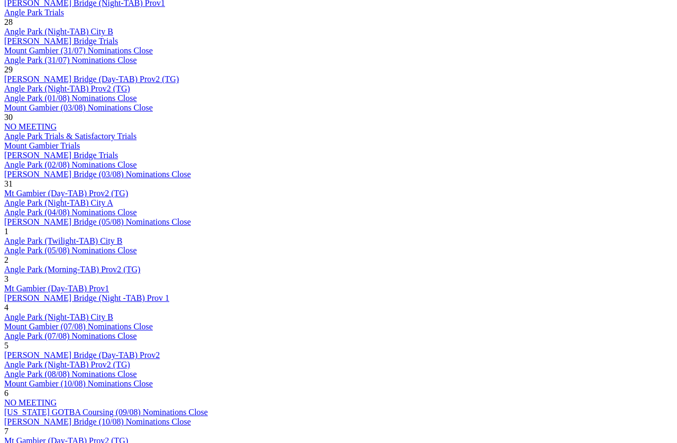 Image resolution: width=677 pixels, height=443 pixels. I want to click on span: 30, so click(8, 117).